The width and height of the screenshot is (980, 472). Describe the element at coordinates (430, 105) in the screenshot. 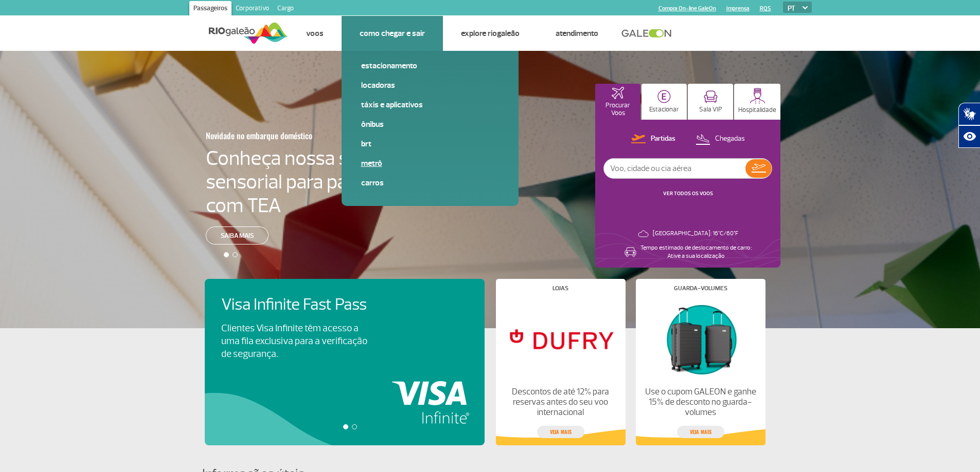

I see `a: Táxis e aplicativos` at that location.